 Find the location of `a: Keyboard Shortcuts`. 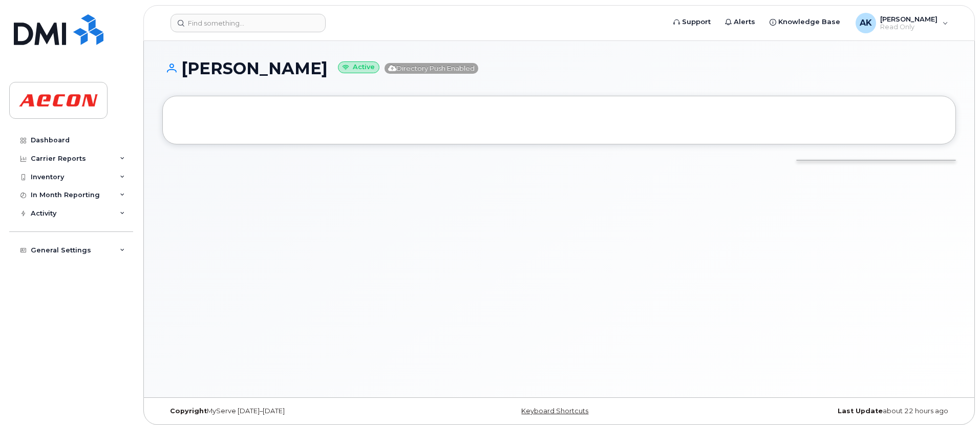

a: Keyboard Shortcuts is located at coordinates (554, 411).